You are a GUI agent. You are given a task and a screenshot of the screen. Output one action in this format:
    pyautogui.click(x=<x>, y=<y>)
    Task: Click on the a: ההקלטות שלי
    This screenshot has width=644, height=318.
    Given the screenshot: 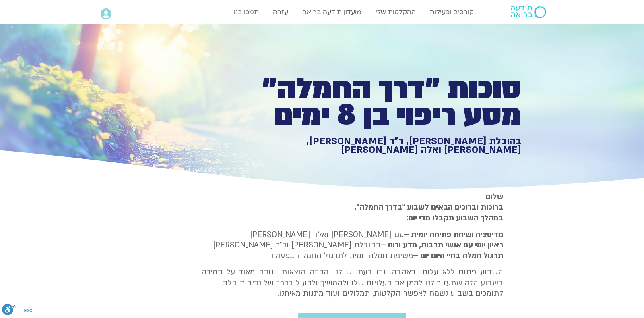 What is the action you would take?
    pyautogui.click(x=395, y=12)
    